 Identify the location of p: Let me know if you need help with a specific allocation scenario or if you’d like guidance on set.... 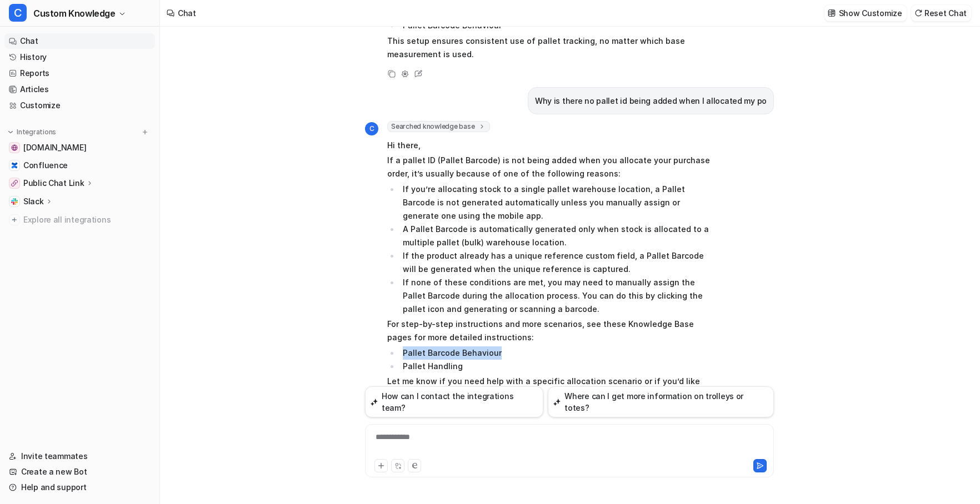
(550, 395).